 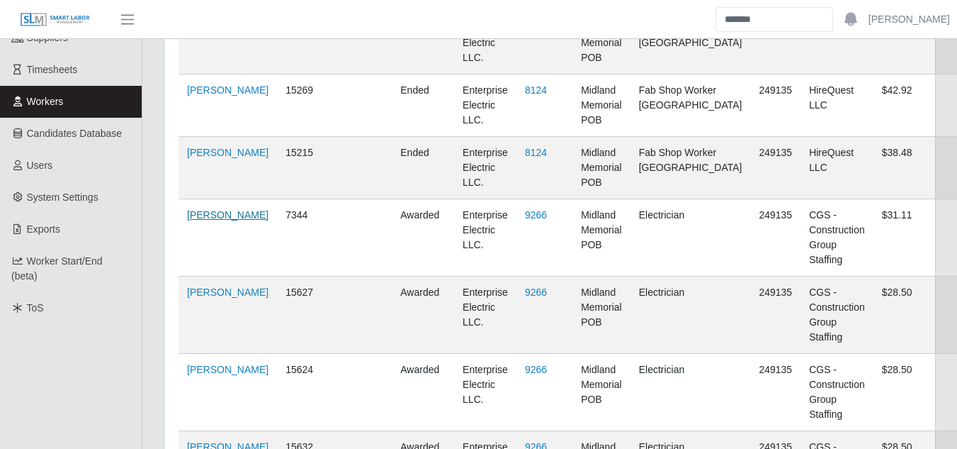 I want to click on td: 15627, so click(x=303, y=315).